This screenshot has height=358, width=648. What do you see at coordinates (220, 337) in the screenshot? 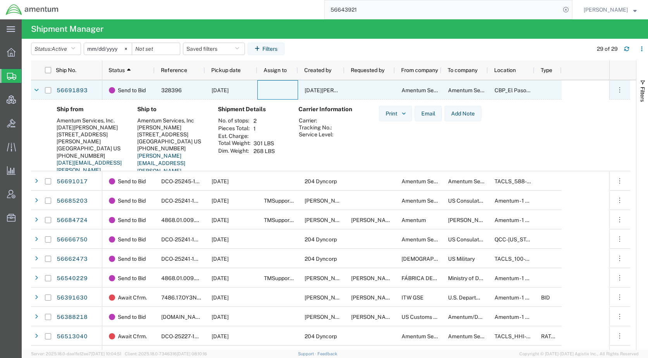
I see `span: 08/15/2025` at bounding box center [220, 337].